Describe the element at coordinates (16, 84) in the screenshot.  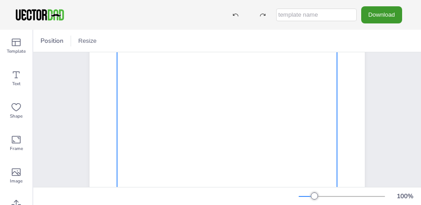
I see `span: Text` at that location.